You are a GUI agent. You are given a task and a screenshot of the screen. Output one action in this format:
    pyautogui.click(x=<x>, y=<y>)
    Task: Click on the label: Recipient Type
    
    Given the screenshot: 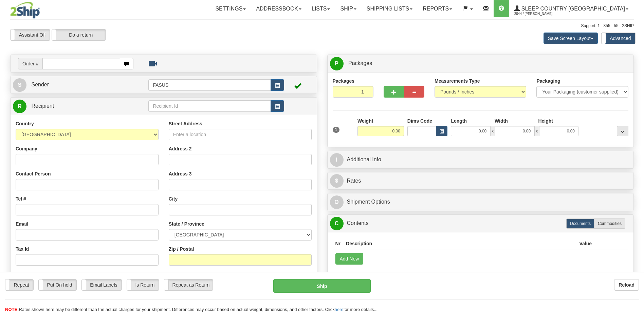 What is the action you would take?
    pyautogui.click(x=185, y=274)
    